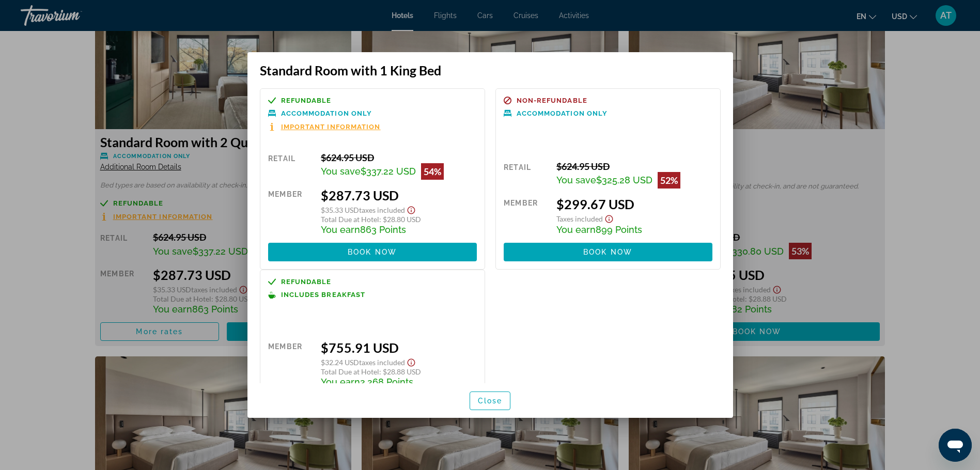  What do you see at coordinates (323, 294) in the screenshot?
I see `span: Includes Breakfast` at bounding box center [323, 294].